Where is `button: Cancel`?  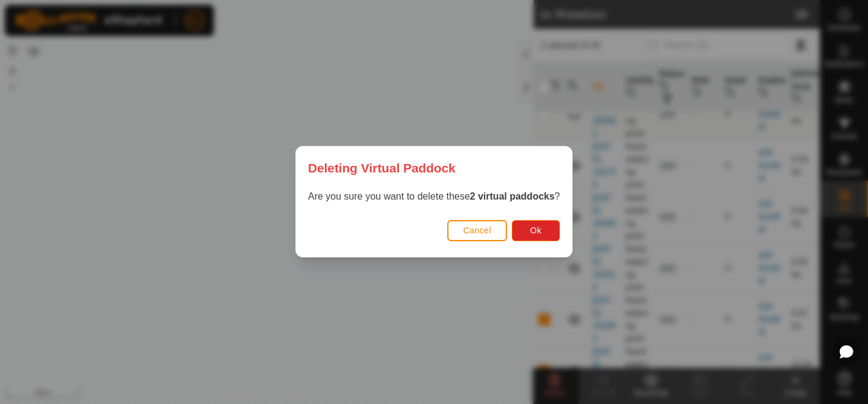 button: Cancel is located at coordinates (477, 230).